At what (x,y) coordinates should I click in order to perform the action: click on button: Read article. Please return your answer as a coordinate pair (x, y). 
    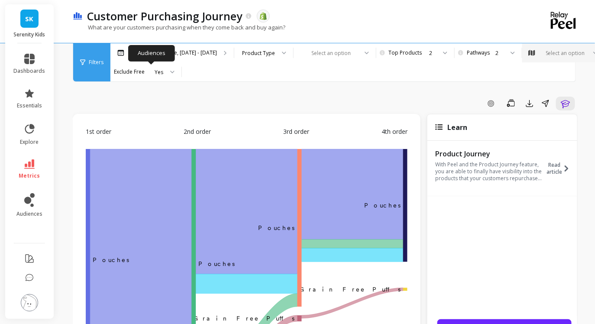
    Looking at the image, I should click on (560, 168).